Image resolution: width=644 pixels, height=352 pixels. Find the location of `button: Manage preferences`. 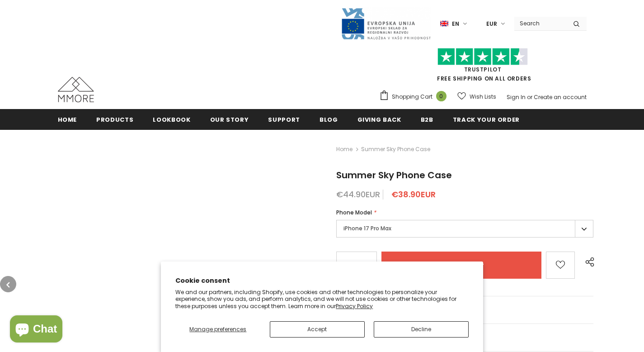

button: Manage preferences is located at coordinates (218, 329).